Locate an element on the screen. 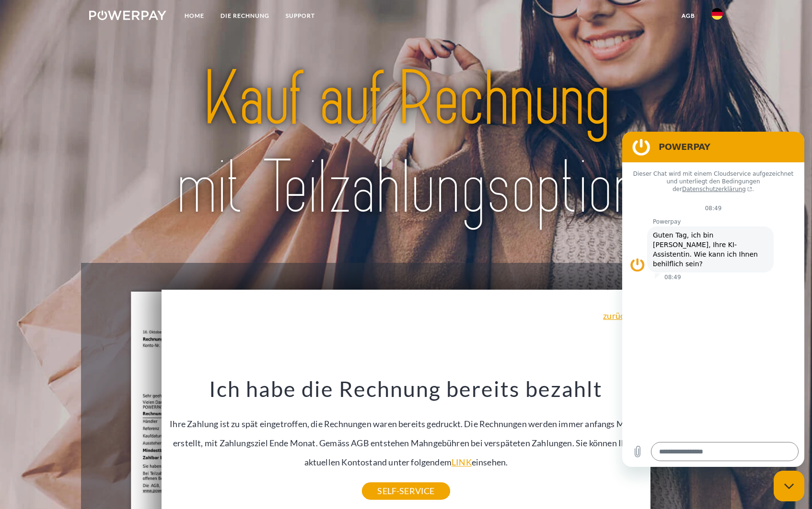  a: agb is located at coordinates (689, 16).